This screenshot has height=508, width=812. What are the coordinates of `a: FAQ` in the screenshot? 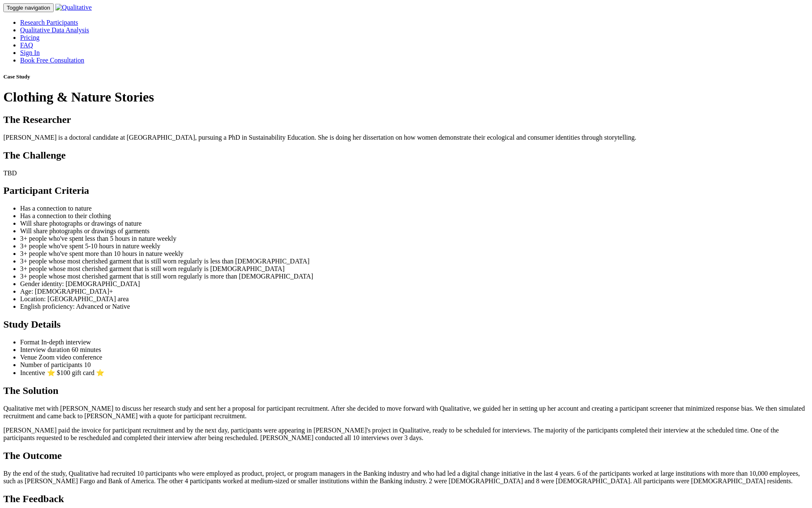 It's located at (27, 45).